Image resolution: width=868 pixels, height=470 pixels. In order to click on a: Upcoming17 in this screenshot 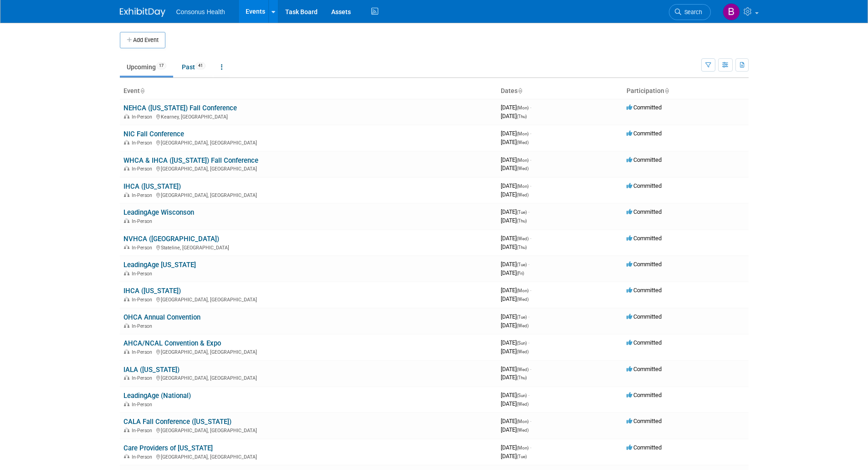, I will do `click(146, 67)`.